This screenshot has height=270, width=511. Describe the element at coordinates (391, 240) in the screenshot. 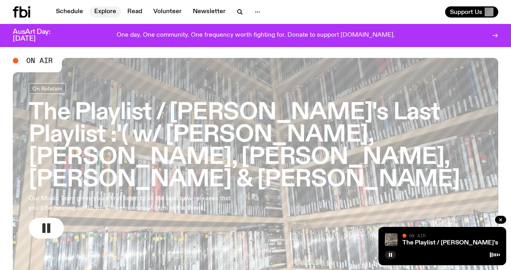

I see `a: A corner shot of the fbi music library` at that location.